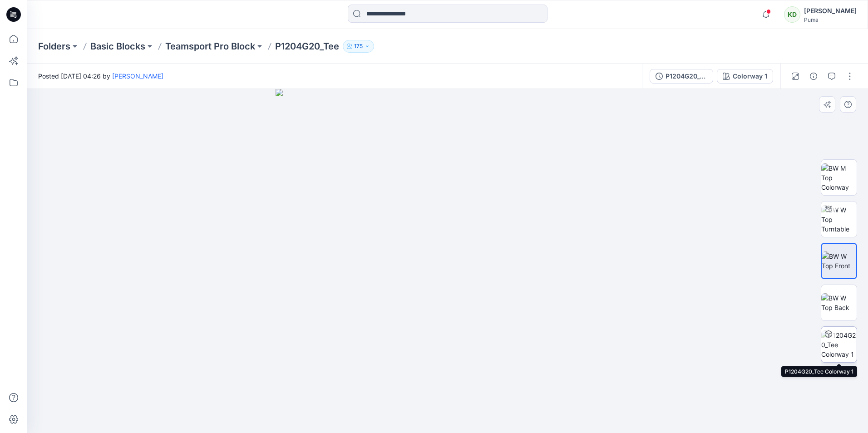  Describe the element at coordinates (813, 76) in the screenshot. I see `button: Details` at that location.